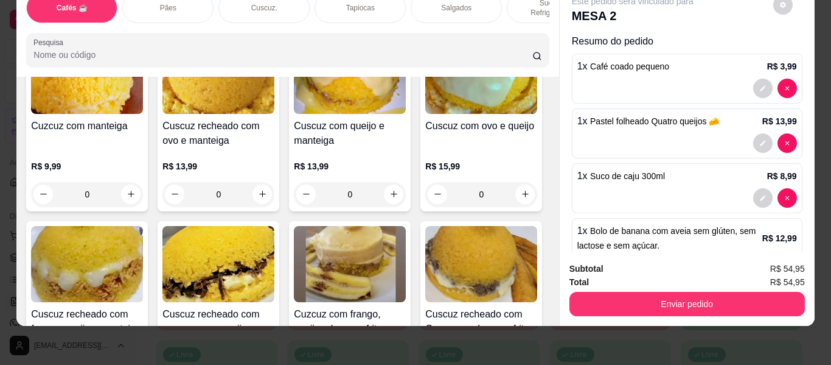 The height and width of the screenshot is (365, 831). Describe the element at coordinates (168, 8) in the screenshot. I see `p: Pães` at that location.